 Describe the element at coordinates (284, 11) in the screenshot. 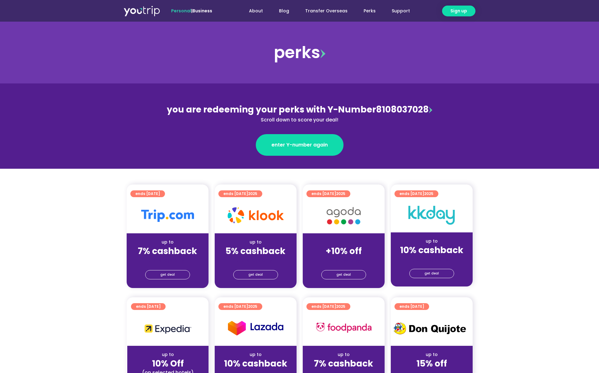

I see `a: Blog` at that location.